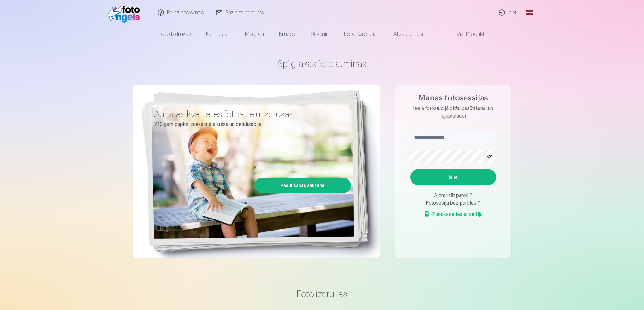  Describe the element at coordinates (219, 34) in the screenshot. I see `a: Komplekti` at that location.